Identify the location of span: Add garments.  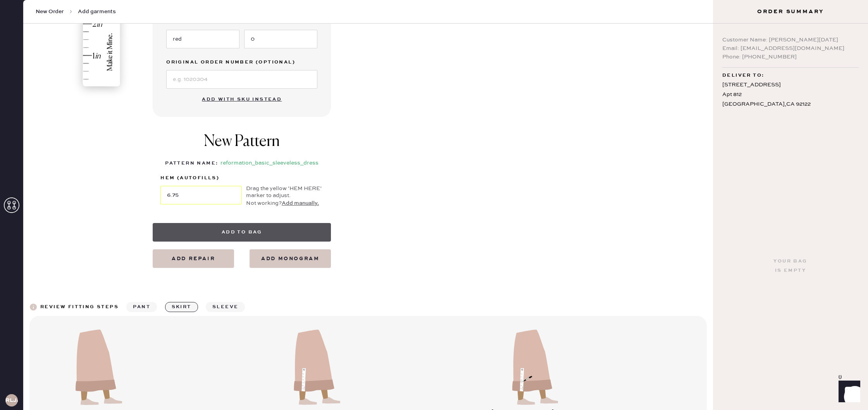
(97, 12).